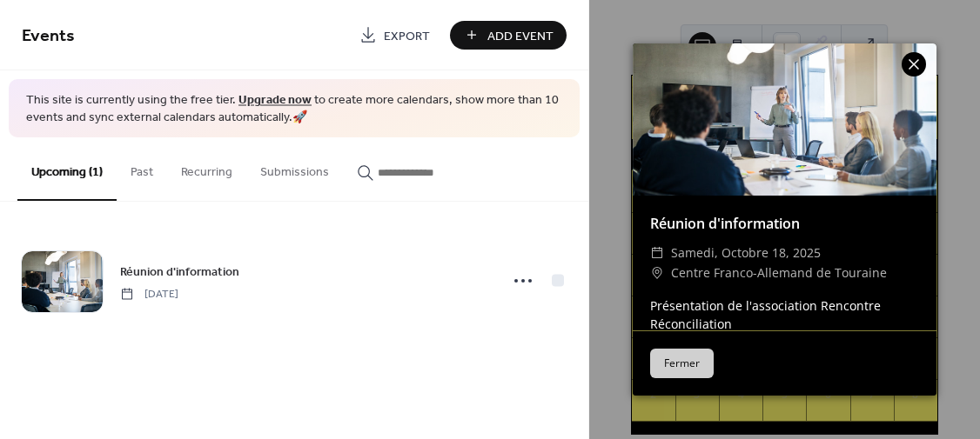  I want to click on button: Add Event, so click(509, 35).